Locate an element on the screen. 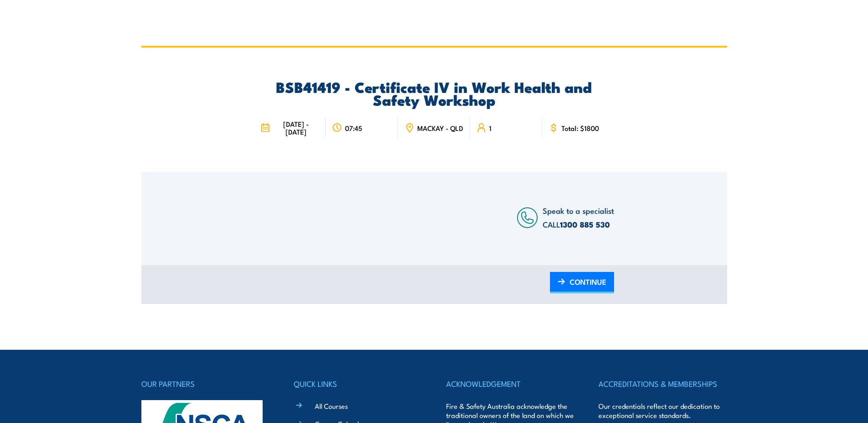 The height and width of the screenshot is (423, 868). h4: ACKNOWLEDGEMENT is located at coordinates (510, 384).